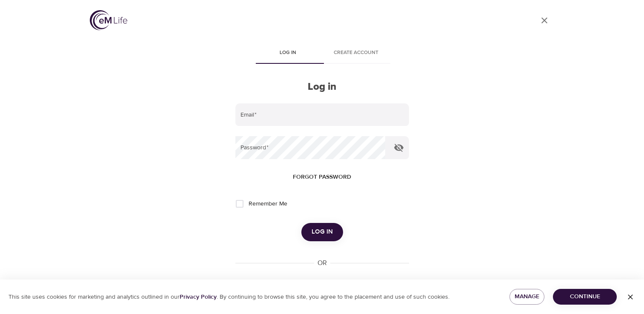 The width and height of the screenshot is (644, 314). I want to click on button: Continue, so click(585, 297).